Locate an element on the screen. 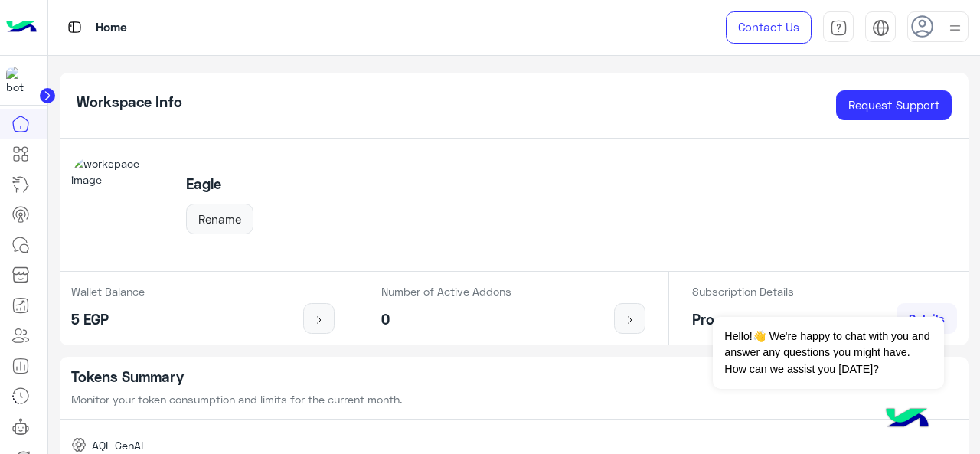 Image resolution: width=980 pixels, height=454 pixels. a: Request Support is located at coordinates (894, 106).